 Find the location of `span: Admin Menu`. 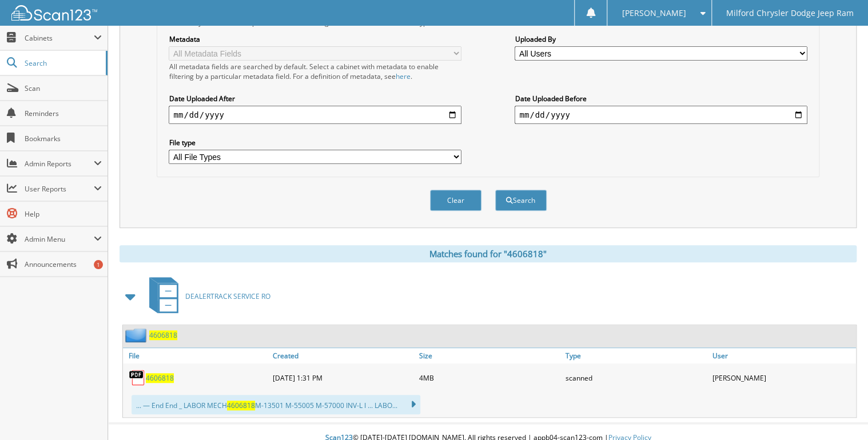

span: Admin Menu is located at coordinates (59, 239).